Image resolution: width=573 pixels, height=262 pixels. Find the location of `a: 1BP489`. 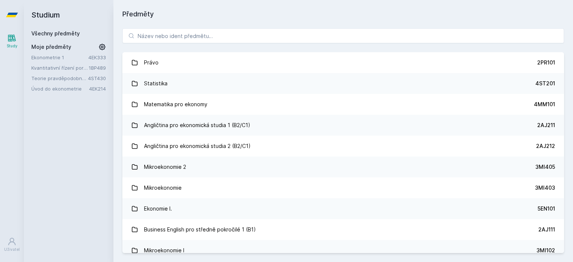

a: 1BP489 is located at coordinates (97, 68).